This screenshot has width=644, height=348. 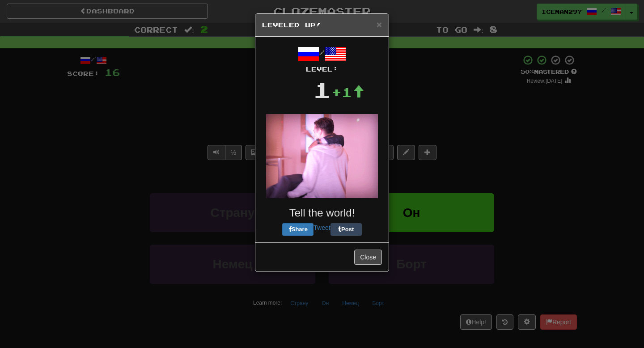 What do you see at coordinates (298, 230) in the screenshot?
I see `button: Share` at bounding box center [298, 230].